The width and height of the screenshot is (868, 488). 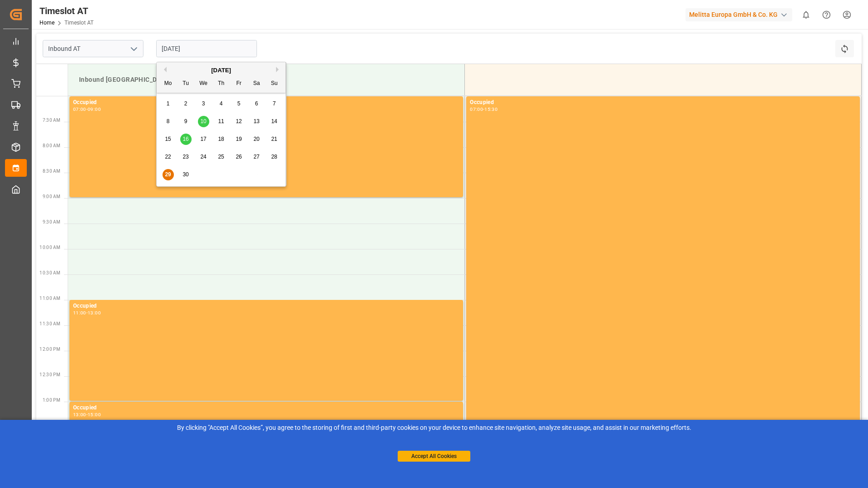 What do you see at coordinates (257, 157) in the screenshot?
I see `div: Choose Saturday, September 27th, 2025` at bounding box center [257, 157].